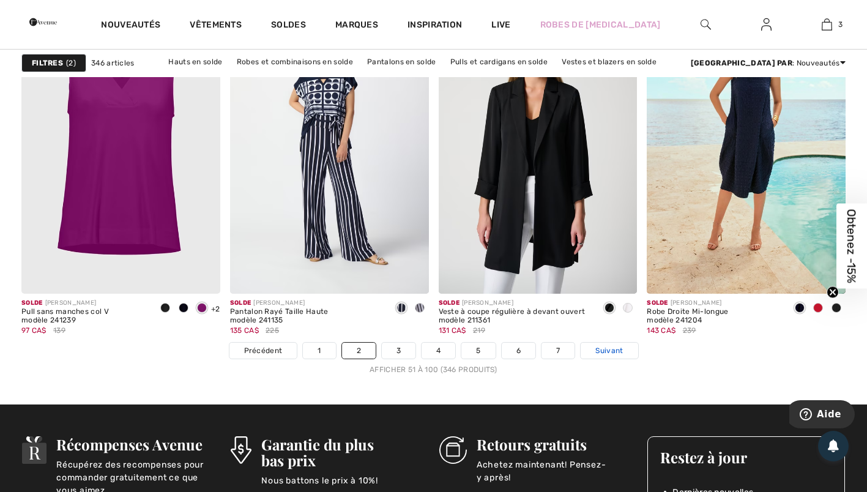 Image resolution: width=867 pixels, height=492 pixels. I want to click on p: Récupérez des recompenses pour commander gratuitement ce que vous aimez., so click(131, 470).